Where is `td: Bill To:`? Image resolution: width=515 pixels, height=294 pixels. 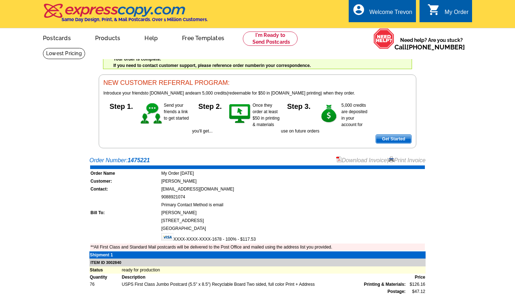
td: Bill To: is located at coordinates (125, 213).